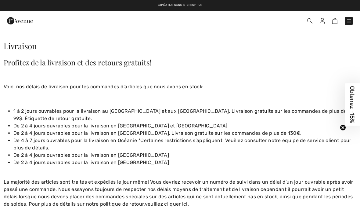 This screenshot has height=209, width=360. What do you see at coordinates (343, 128) in the screenshot?
I see `button: Close teaser` at bounding box center [343, 128].